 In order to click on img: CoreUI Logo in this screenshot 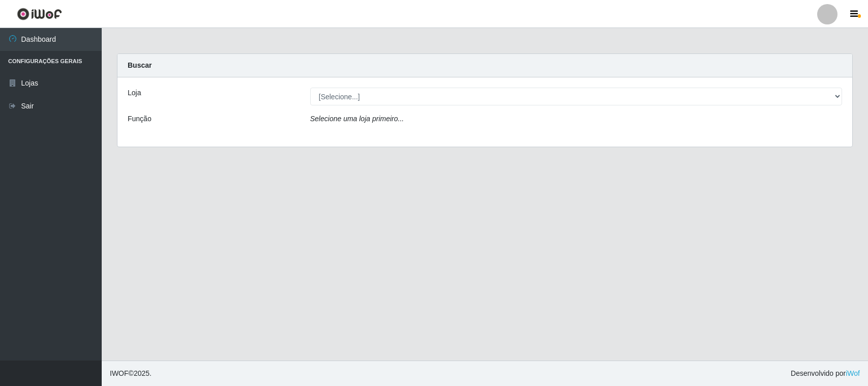, I will do `click(39, 14)`.